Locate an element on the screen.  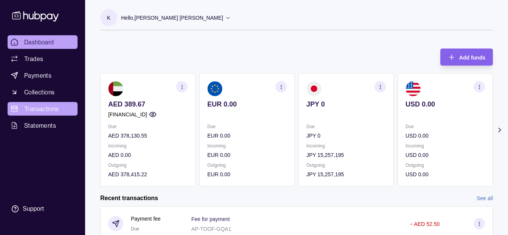
span: Due is located at coordinates (135, 228).